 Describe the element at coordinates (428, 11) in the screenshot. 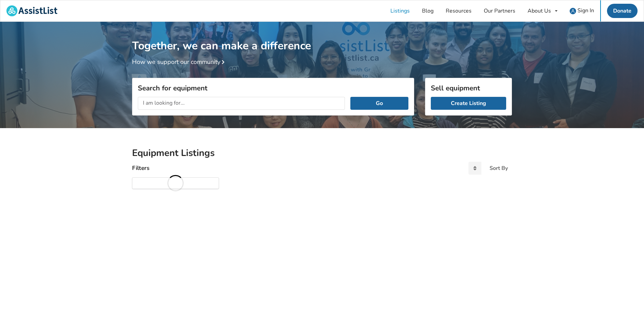

I see `a: Blog` at that location.